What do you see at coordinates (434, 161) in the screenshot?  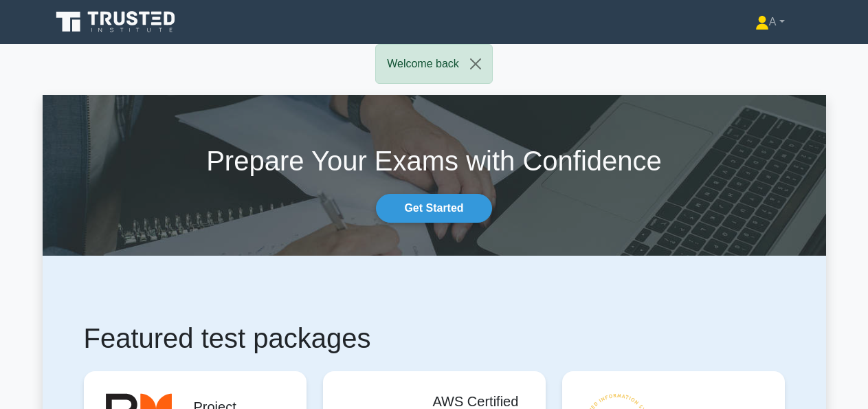 I see `h1: Prepare Your Exams with Confidence` at bounding box center [434, 161].